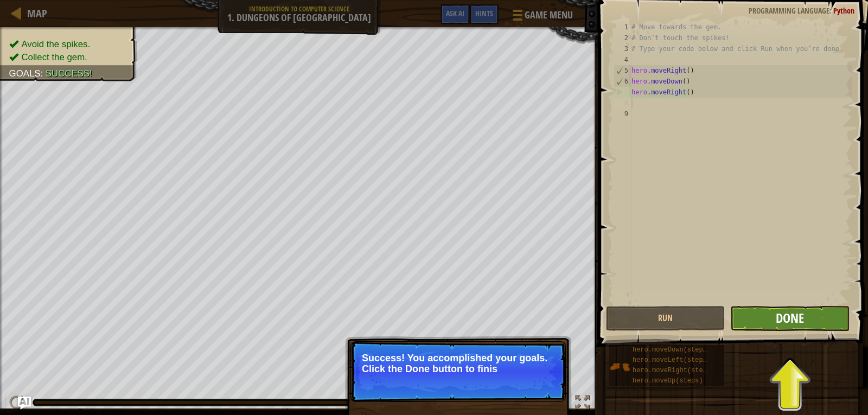 This screenshot has height=415, width=868. Describe the element at coordinates (623, 70) in the screenshot. I see `div: 5` at that location.